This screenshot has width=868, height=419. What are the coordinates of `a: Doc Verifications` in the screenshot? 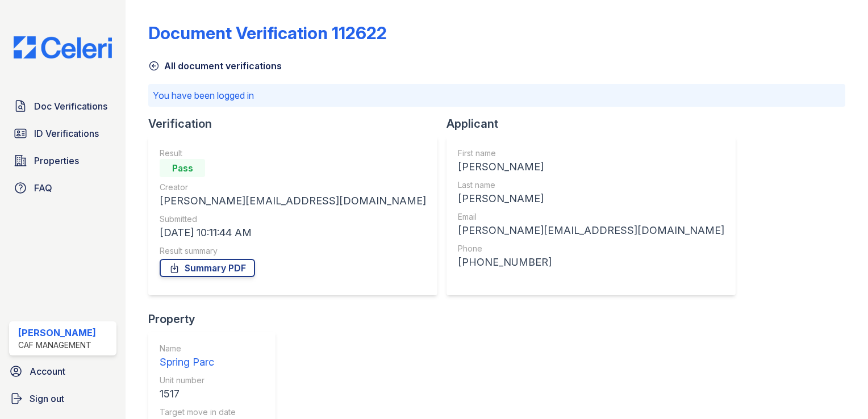 It's located at (63, 107).